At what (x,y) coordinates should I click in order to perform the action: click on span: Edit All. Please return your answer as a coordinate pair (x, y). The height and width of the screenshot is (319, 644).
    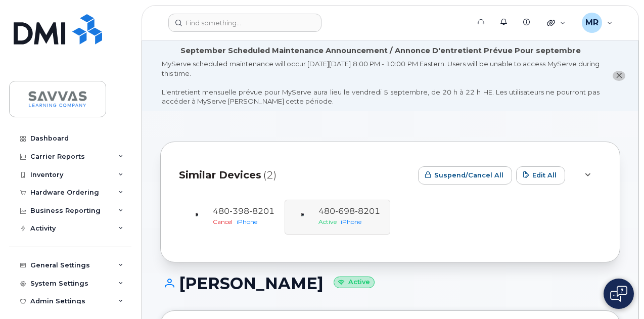
    Looking at the image, I should click on (544, 175).